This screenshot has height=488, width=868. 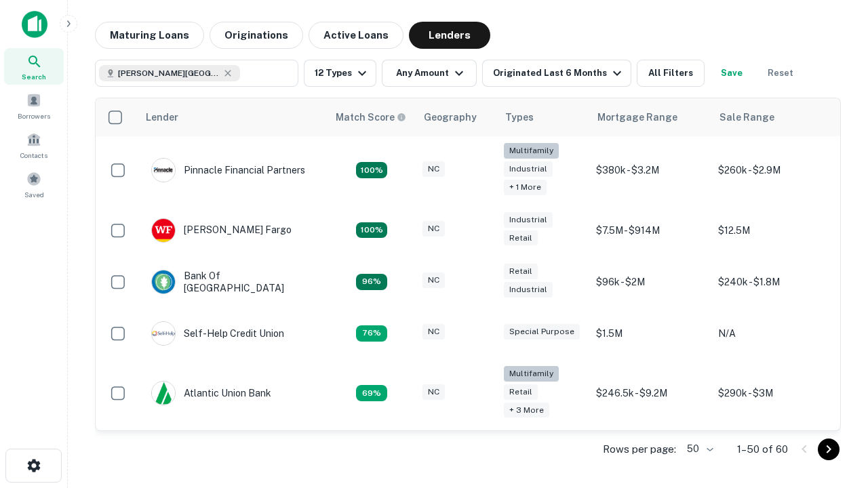 What do you see at coordinates (638, 117) in the screenshot?
I see `div: Mortgage Range` at bounding box center [638, 117].